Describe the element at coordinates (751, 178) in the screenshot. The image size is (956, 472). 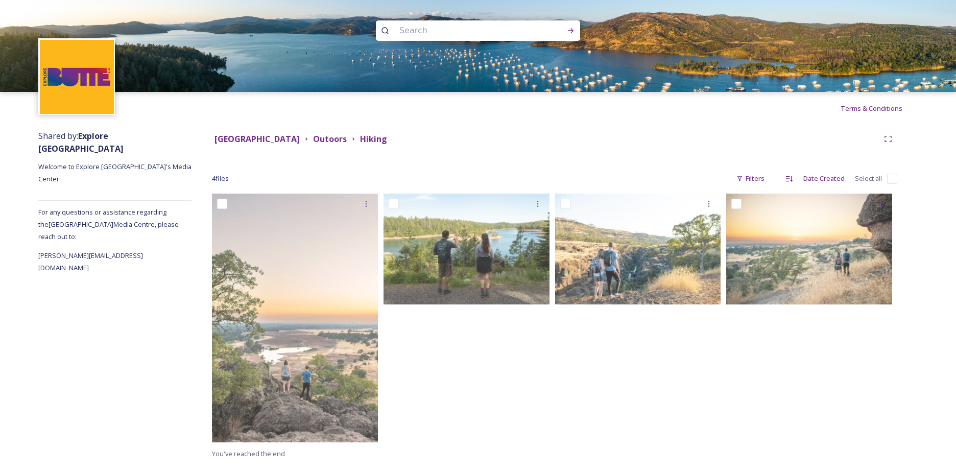
I see `div: Filters` at that location.